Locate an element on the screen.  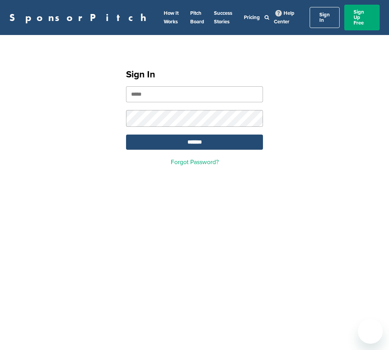
a: Forgot Password? is located at coordinates (194, 162).